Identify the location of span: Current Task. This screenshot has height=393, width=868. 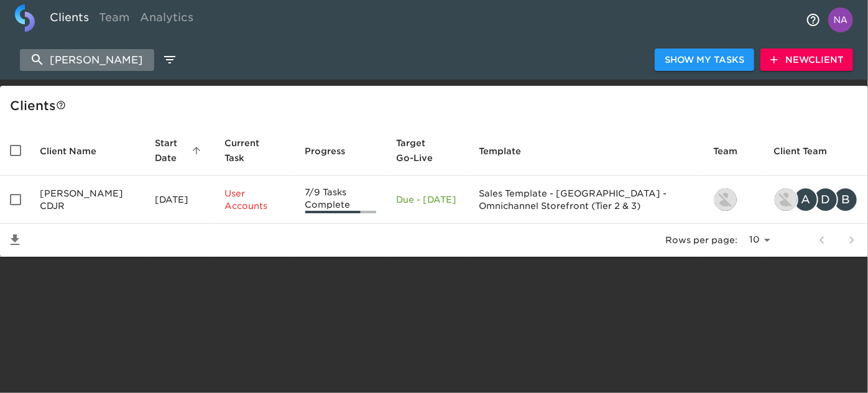
(255, 151).